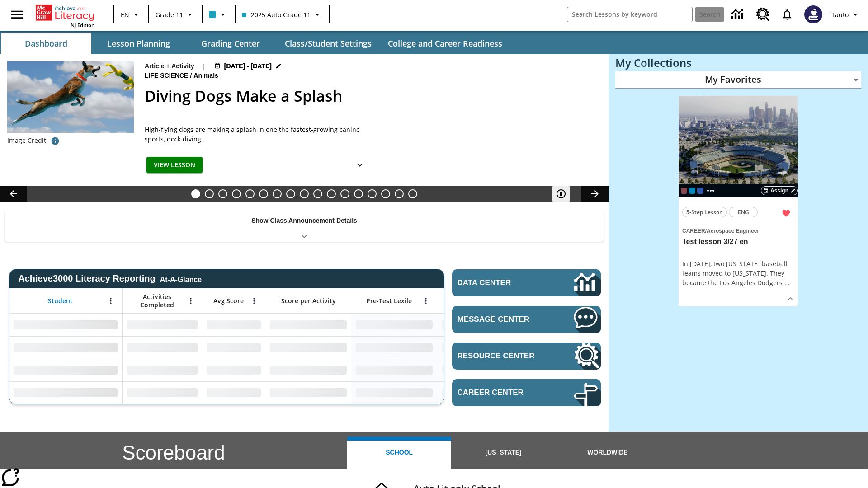 The height and width of the screenshot is (488, 868). I want to click on span: Resource Center, so click(502, 356).